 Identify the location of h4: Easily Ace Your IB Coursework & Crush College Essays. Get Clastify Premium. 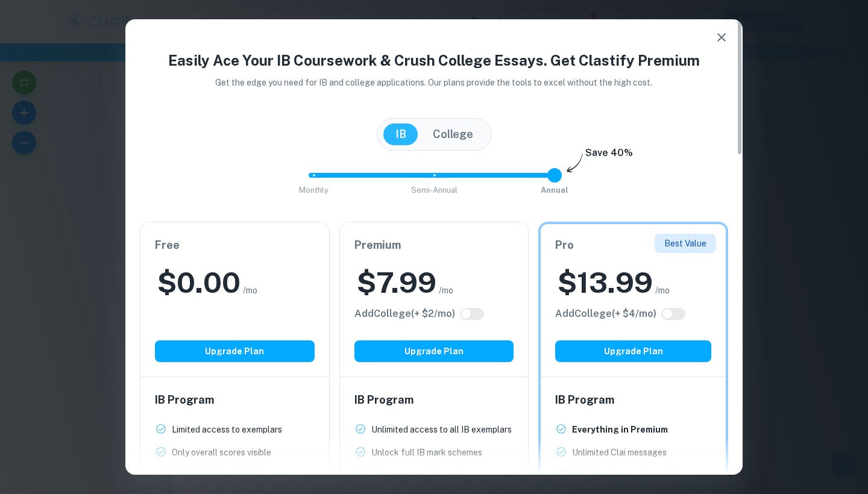
(434, 60).